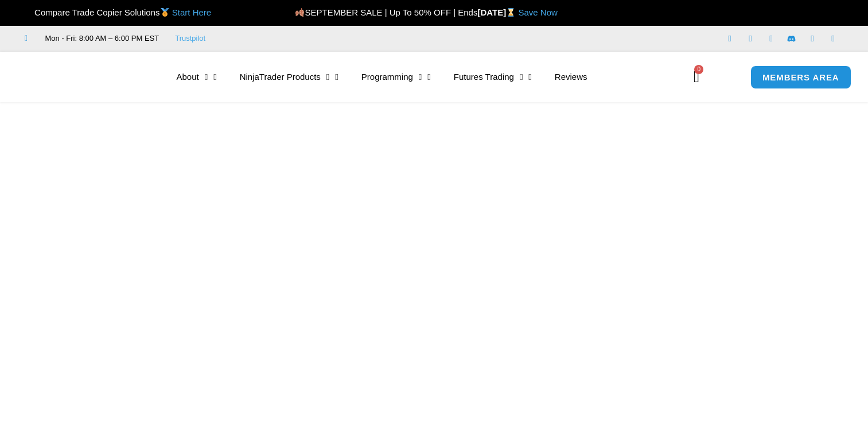 The image size is (868, 424). What do you see at coordinates (422, 77) in the screenshot?
I see `nav: Menu` at bounding box center [422, 77].